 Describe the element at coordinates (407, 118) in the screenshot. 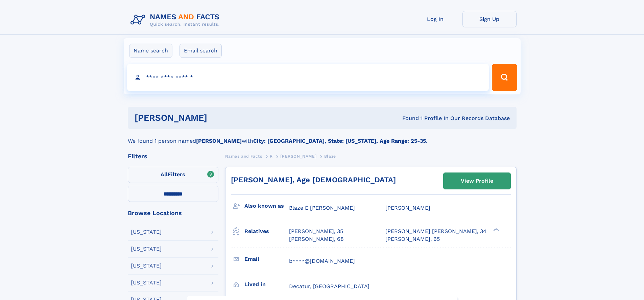

I see `div: Found 1 Profile In Our Records Database` at that location.